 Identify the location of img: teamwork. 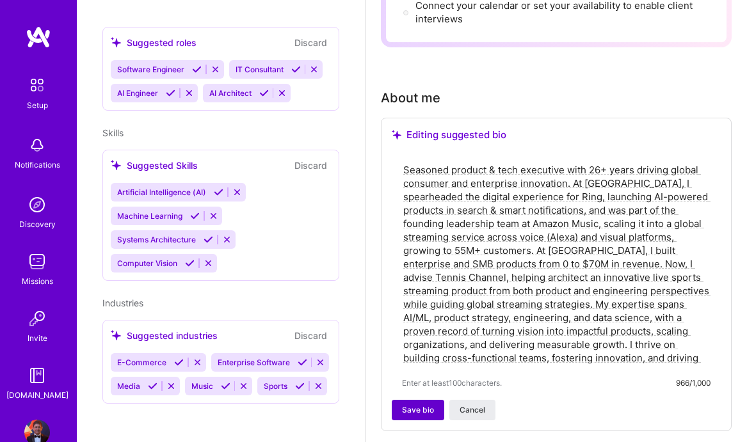
(37, 262).